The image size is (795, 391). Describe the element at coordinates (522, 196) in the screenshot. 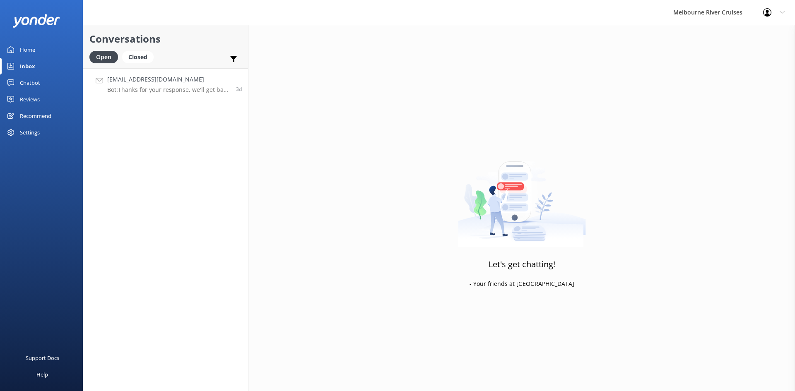

I see `img: artwork of a man stealing a conversation from at giant smartphone` at that location.